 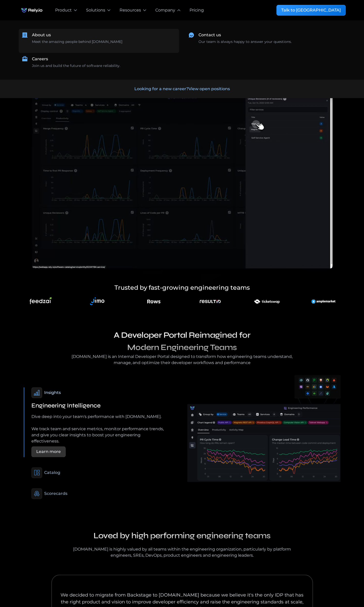 What do you see at coordinates (266, 38) in the screenshot?
I see `a: Contact usOur team is always happy to answer your questions.` at bounding box center [266, 38].